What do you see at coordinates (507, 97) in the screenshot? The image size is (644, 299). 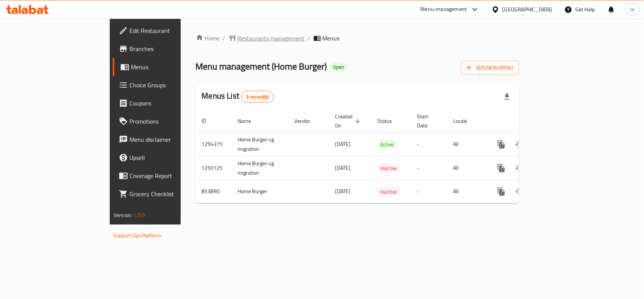 I see `div: Export file` at bounding box center [507, 97].